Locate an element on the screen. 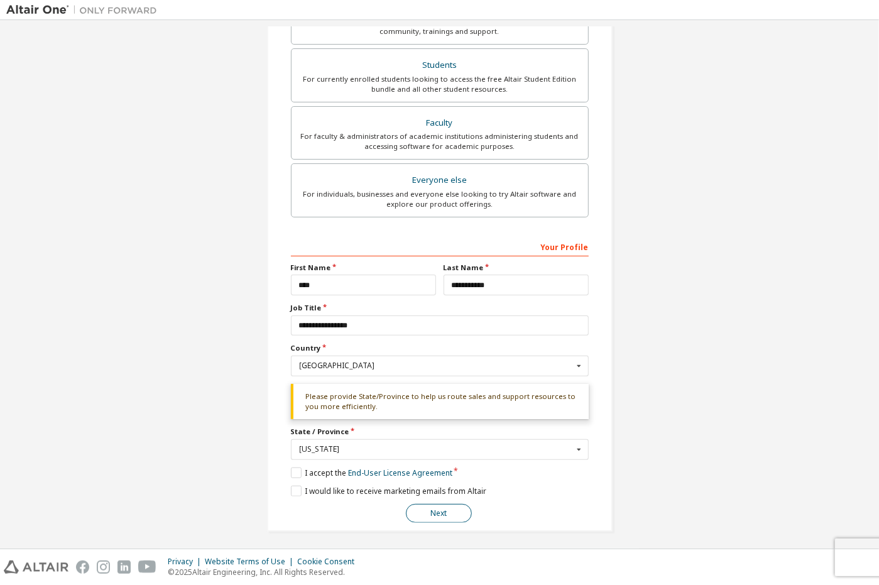 This screenshot has height=585, width=879. img: youtube.svg is located at coordinates (147, 567).